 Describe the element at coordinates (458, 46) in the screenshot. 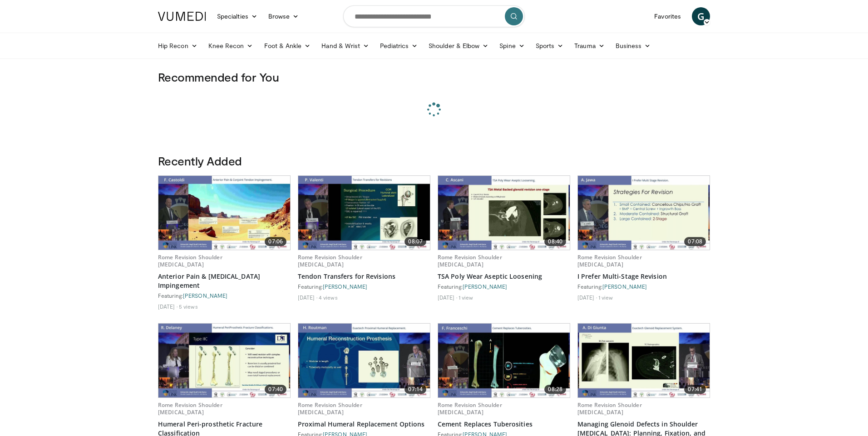

I see `a: Shoulder & Elbow` at that location.